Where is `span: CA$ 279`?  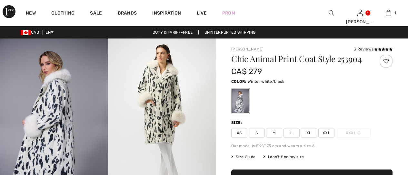
span: CA$ 279 is located at coordinates (246, 71).